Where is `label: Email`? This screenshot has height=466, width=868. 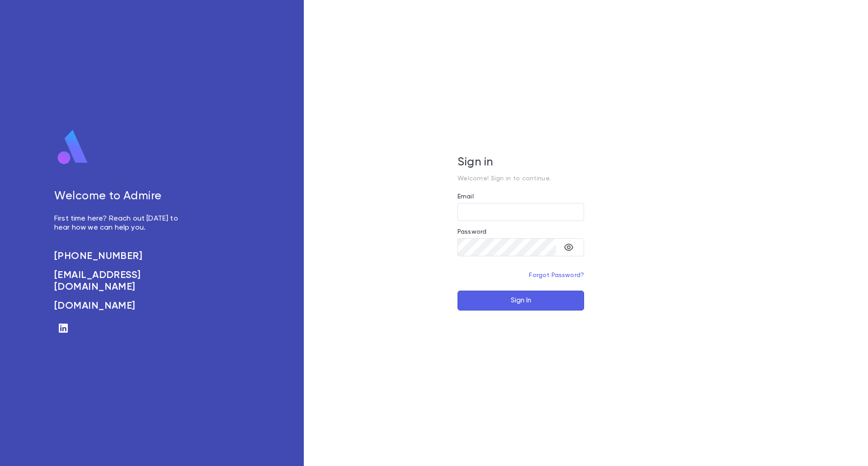 label: Email is located at coordinates (465, 197).